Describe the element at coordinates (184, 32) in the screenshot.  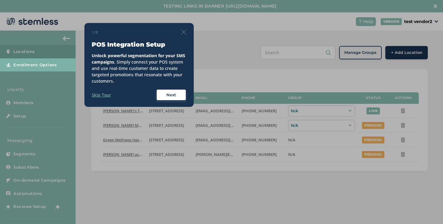
I see `img: icon-close-thin-accent-606ae9a3.svg` at that location.